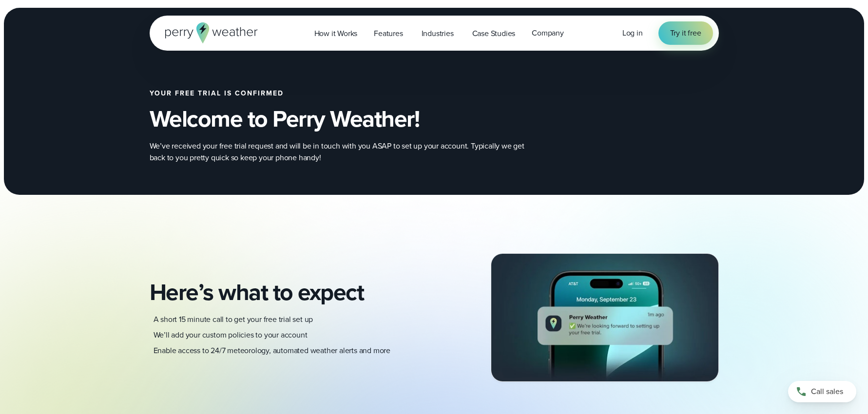 This screenshot has width=868, height=414. What do you see at coordinates (686, 33) in the screenshot?
I see `span: Try it free` at bounding box center [686, 33].